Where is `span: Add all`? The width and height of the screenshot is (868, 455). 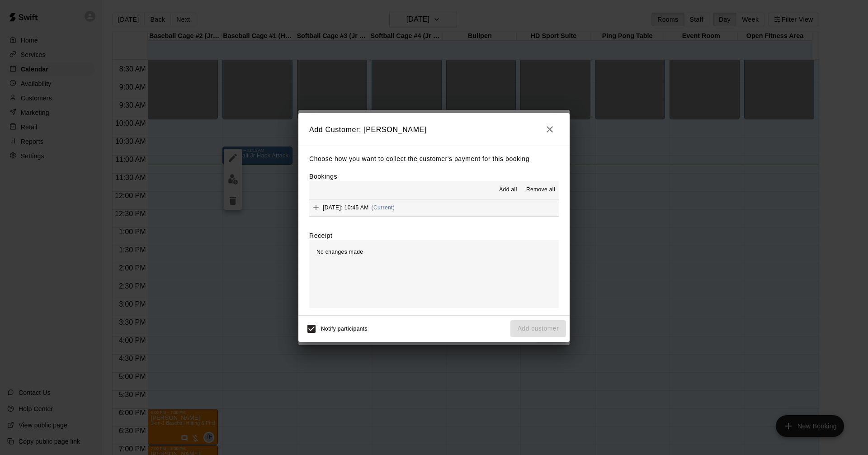 span: Add all is located at coordinates (508, 189).